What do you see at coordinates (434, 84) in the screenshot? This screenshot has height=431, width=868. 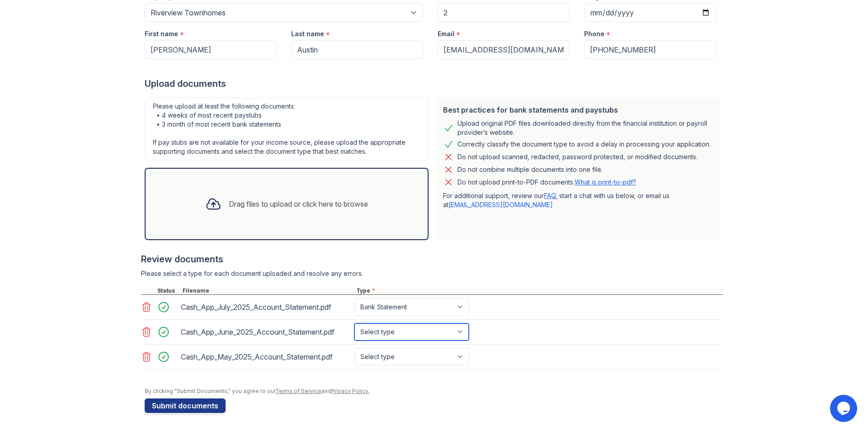 I see `div: Upload documents` at bounding box center [434, 84].